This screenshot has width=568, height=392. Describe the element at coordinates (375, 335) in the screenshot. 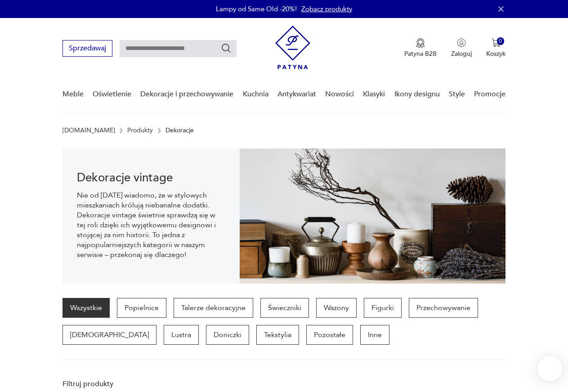

I see `a: Inne` at that location.